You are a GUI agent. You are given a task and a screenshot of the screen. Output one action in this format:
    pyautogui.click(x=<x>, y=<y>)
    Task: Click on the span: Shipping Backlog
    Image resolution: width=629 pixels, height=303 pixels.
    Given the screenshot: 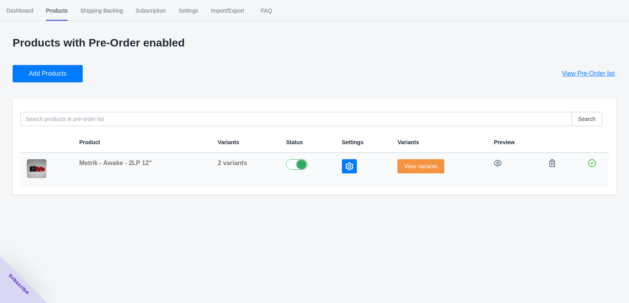 What is the action you would take?
    pyautogui.click(x=102, y=11)
    